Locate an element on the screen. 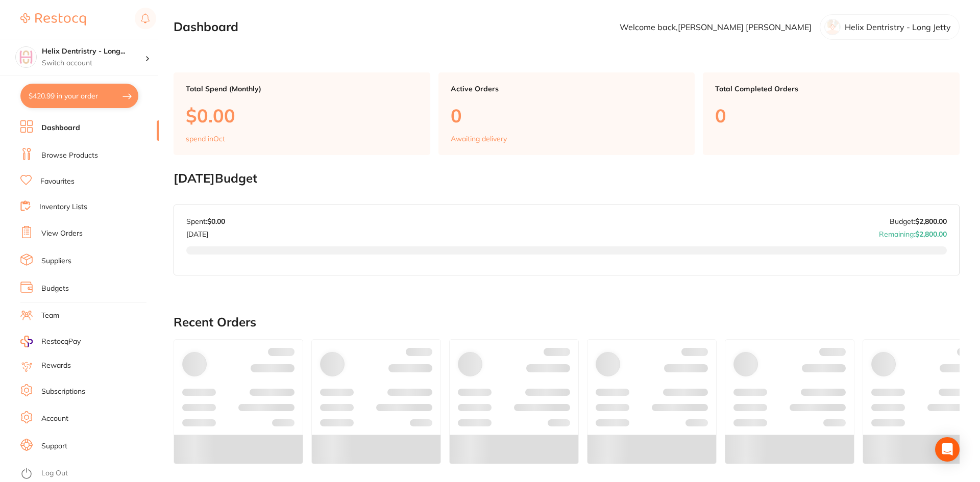 The height and width of the screenshot is (482, 980). a: Browse Products is located at coordinates (69, 156).